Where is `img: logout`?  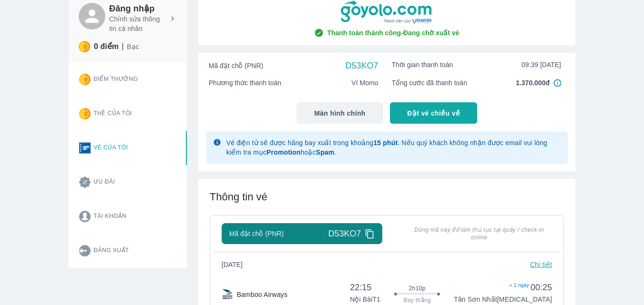
img: logout is located at coordinates (85, 251).